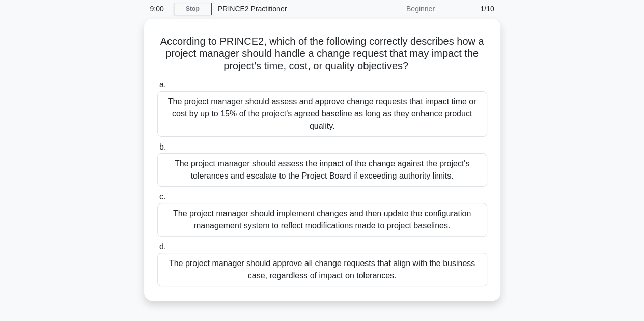 This screenshot has height=321, width=644. I want to click on h5: According to PRINCE2, which of the following correctly describes how a project manager should han..., so click(322, 54).